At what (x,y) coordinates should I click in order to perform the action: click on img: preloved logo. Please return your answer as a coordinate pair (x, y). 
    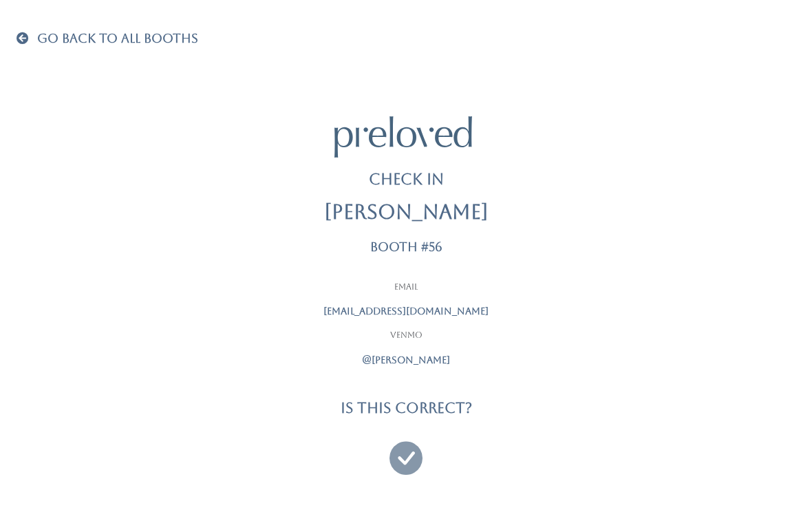
    Looking at the image, I should click on (403, 136).